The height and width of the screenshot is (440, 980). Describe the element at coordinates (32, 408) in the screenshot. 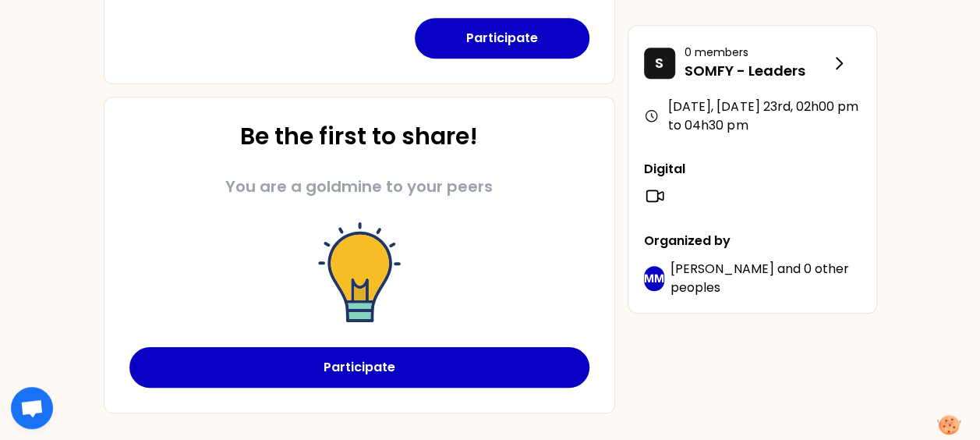

I see `div: Open chat` at that location.